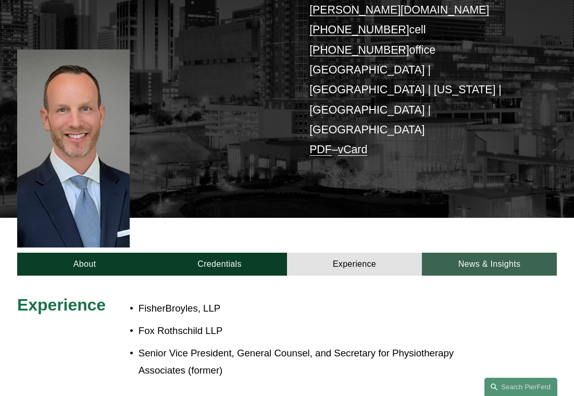  I want to click on a: Credentials, so click(219, 264).